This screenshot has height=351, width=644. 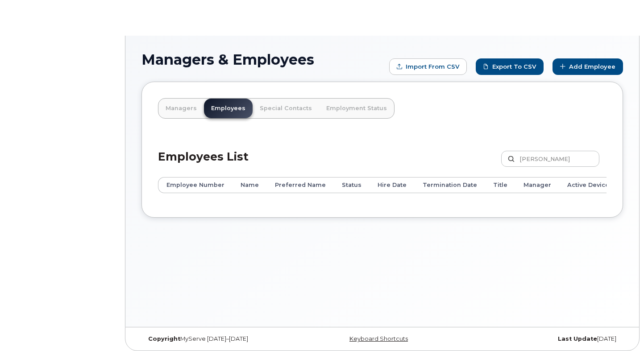 What do you see at coordinates (537, 185) in the screenshot?
I see `th: Manager` at bounding box center [537, 185].